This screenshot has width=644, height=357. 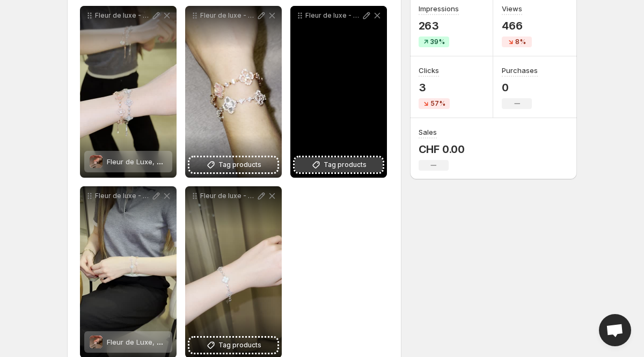 I want to click on p: Fleur de luxe - Slide 5, so click(x=123, y=16).